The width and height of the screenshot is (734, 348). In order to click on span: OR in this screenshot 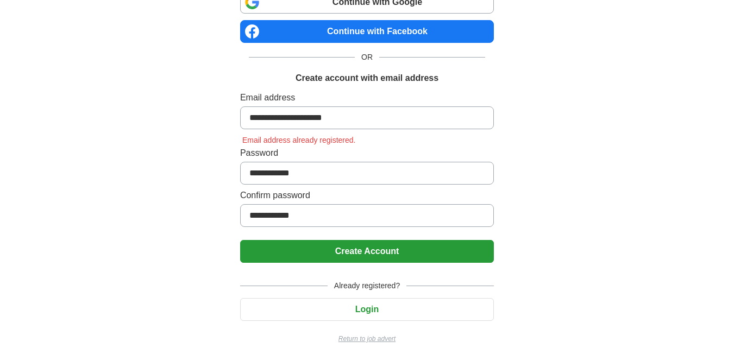, I will do `click(366, 57)`.